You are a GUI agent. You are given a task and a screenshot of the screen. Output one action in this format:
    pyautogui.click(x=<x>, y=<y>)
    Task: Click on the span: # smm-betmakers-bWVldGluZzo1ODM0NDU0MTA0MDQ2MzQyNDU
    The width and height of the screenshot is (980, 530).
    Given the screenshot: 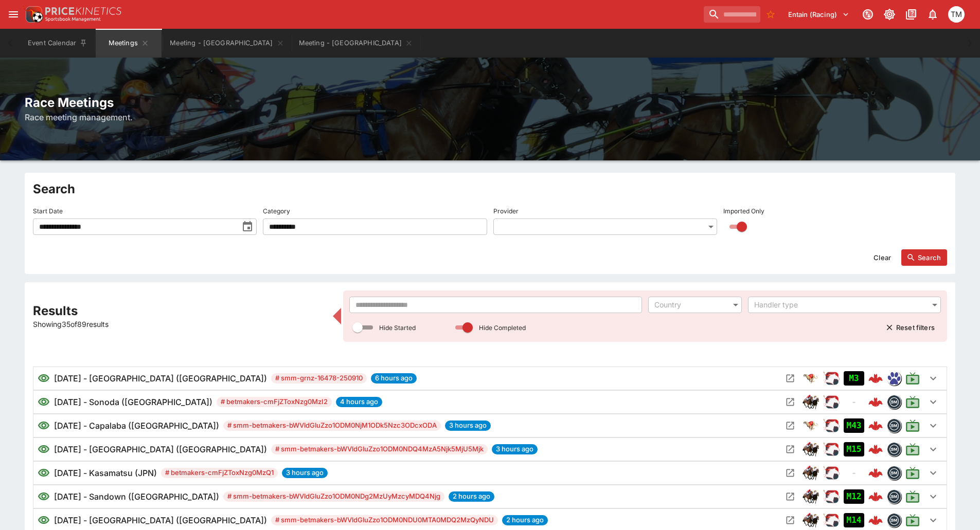 What is the action you would take?
    pyautogui.click(x=384, y=521)
    